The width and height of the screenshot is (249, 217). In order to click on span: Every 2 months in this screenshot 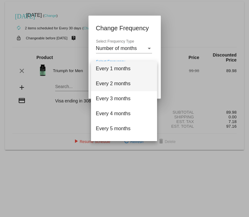, I will do `click(124, 84)`.